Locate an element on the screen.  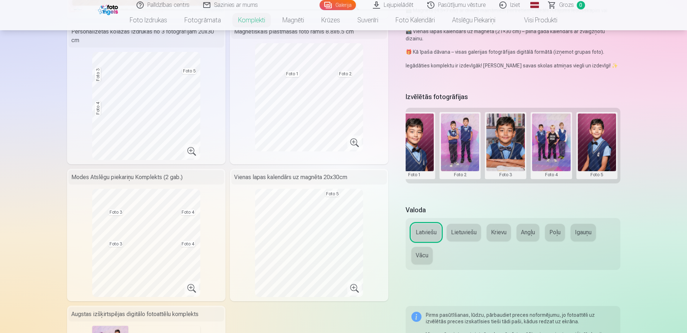
img: /fa1 is located at coordinates (109, 9).